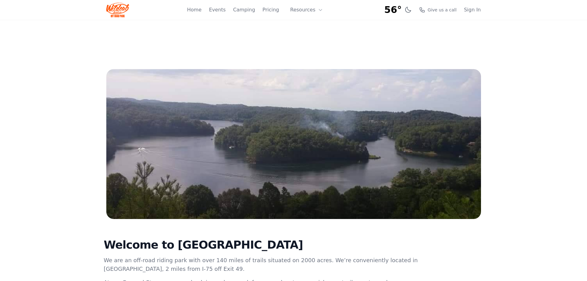  Describe the element at coordinates (306, 10) in the screenshot. I see `button: Resources` at that location.